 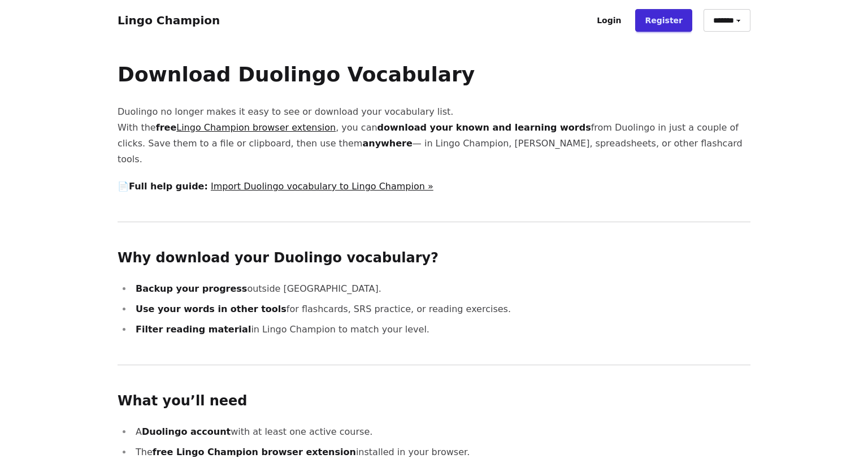 What do you see at coordinates (256, 127) in the screenshot?
I see `a: Lingo Champion browser extension` at bounding box center [256, 127].